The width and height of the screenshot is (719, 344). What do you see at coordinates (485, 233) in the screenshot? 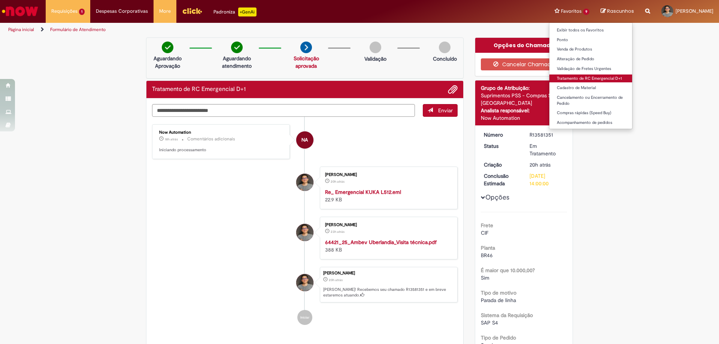
I see `span: CIF` at bounding box center [485, 233].